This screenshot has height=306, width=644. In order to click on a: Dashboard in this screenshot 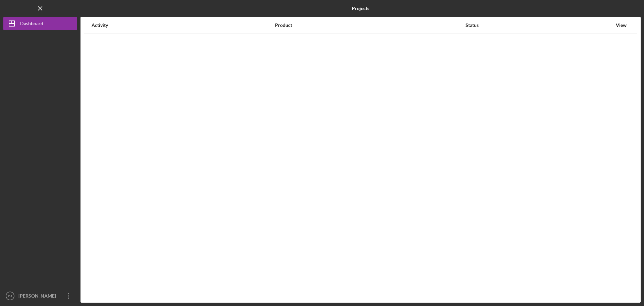, I will do `click(40, 23)`.